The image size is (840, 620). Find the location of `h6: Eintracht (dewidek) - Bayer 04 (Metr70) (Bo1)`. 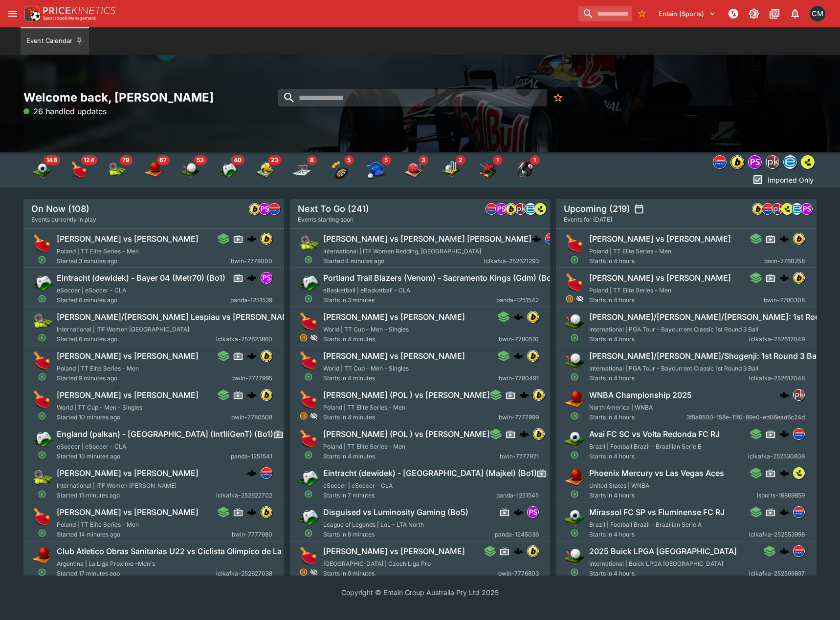

h6: Eintracht (dewidek) - Bayer 04 (Metr70) (Bo1) is located at coordinates (140, 278).